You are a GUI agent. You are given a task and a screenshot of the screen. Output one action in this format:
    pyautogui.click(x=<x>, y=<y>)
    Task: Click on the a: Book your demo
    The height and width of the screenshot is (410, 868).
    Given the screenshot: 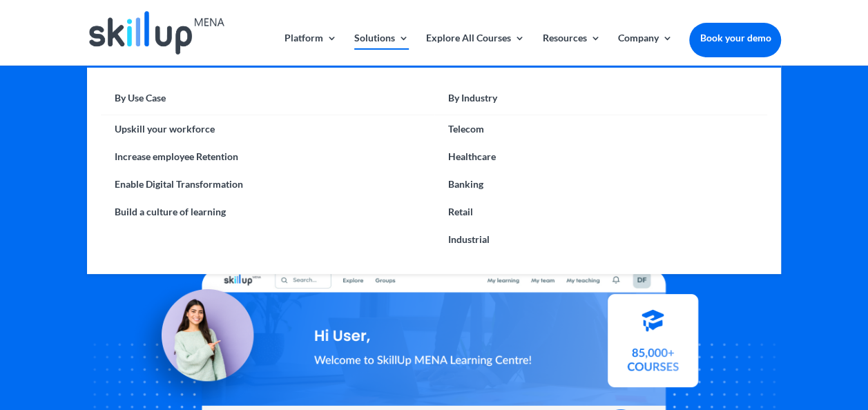 What is the action you would take?
    pyautogui.click(x=735, y=38)
    